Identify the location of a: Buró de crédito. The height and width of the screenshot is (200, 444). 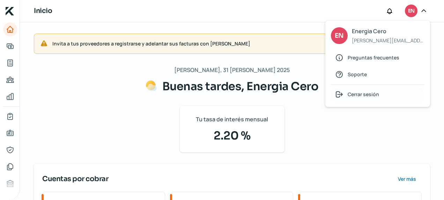
(10, 183).